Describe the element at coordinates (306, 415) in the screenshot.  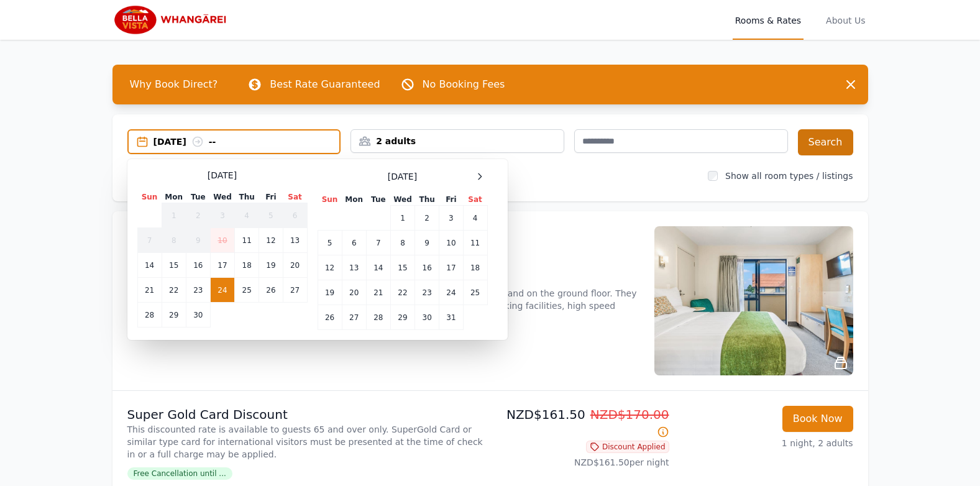
I see `p: Super Gold Card Discount` at that location.